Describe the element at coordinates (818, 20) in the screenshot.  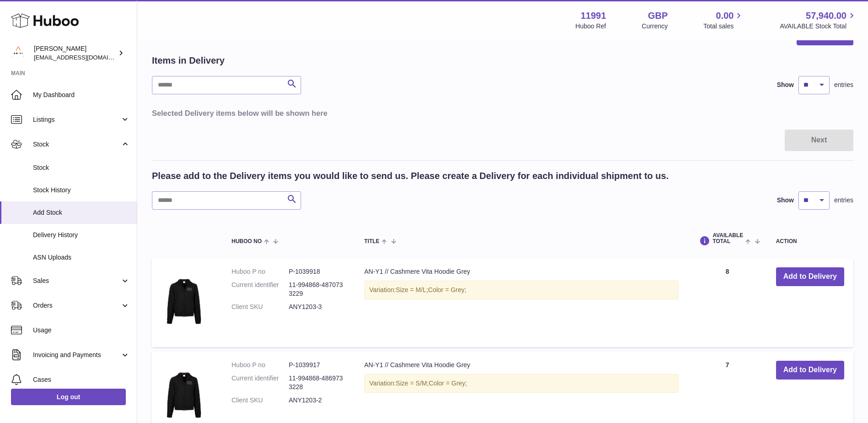
I see `a: 57,940.00 AVAILABLE Stock Total` at that location.